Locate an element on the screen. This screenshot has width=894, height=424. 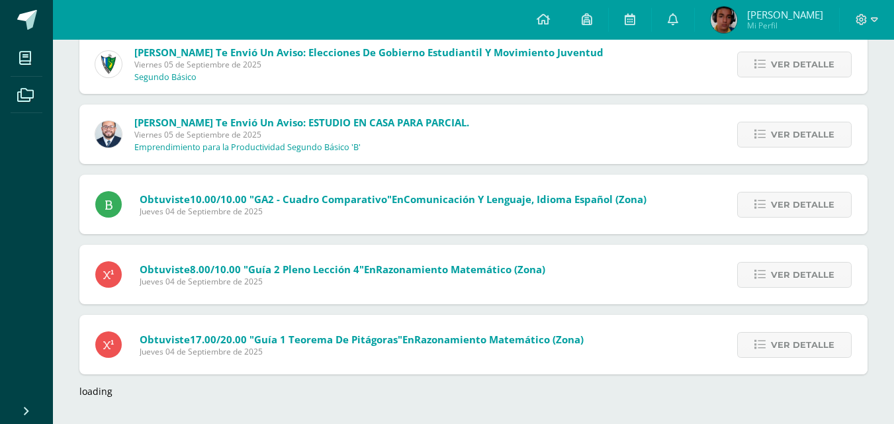
span: 8.00/10.00 is located at coordinates (215, 269).